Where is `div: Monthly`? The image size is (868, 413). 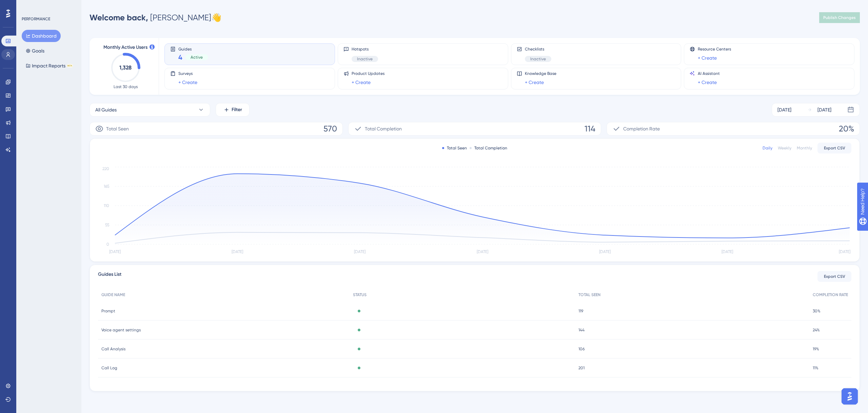 div: Monthly is located at coordinates (804, 148).